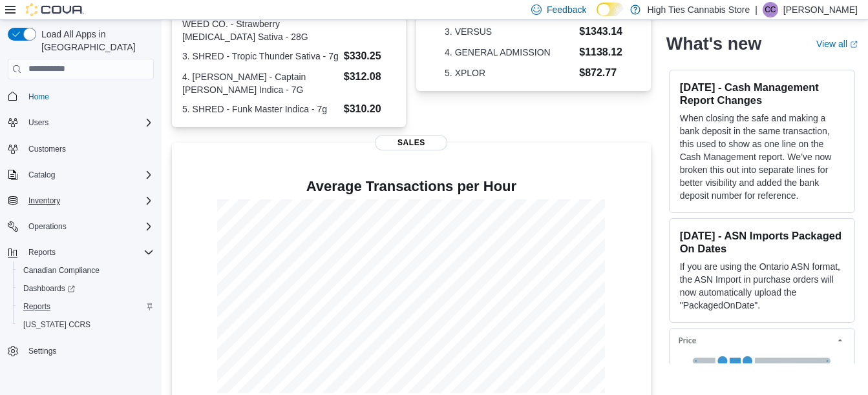 This screenshot has height=395, width=868. Describe the element at coordinates (770, 10) in the screenshot. I see `div: Cole Christie` at that location.